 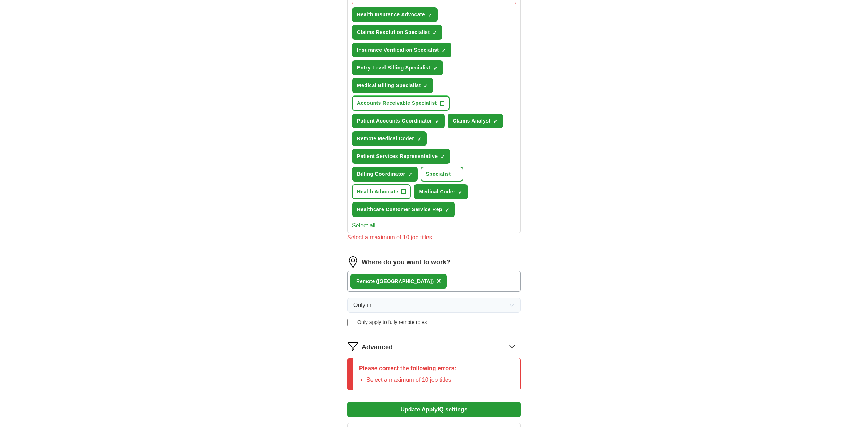 I want to click on button: Patient Accounts Coordinator✓, so click(x=398, y=121).